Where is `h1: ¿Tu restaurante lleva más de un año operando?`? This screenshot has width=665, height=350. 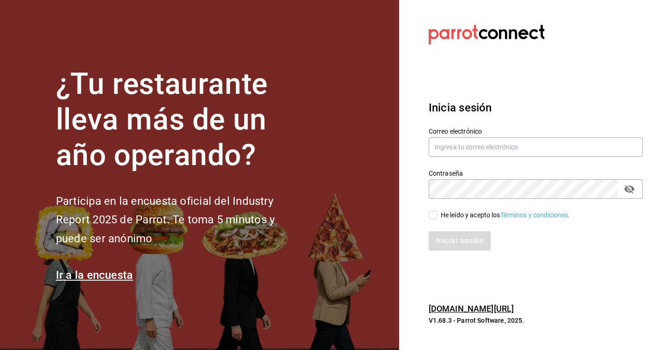 h1: ¿Tu restaurante lleva más de un año operando? is located at coordinates (181, 120).